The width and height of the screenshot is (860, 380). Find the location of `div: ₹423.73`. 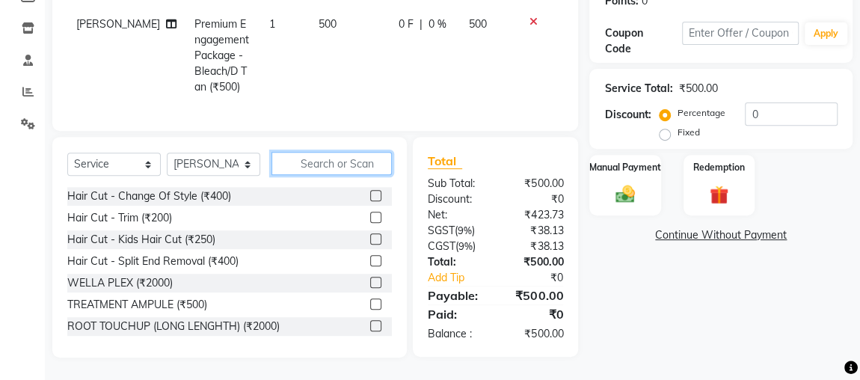

div: ₹423.73 is located at coordinates (536, 215).